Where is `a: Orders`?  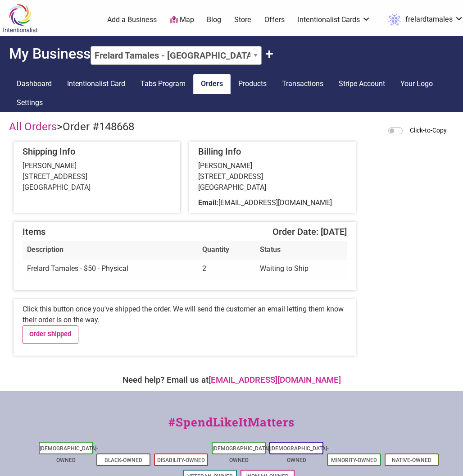
a: Orders is located at coordinates (211, 84).